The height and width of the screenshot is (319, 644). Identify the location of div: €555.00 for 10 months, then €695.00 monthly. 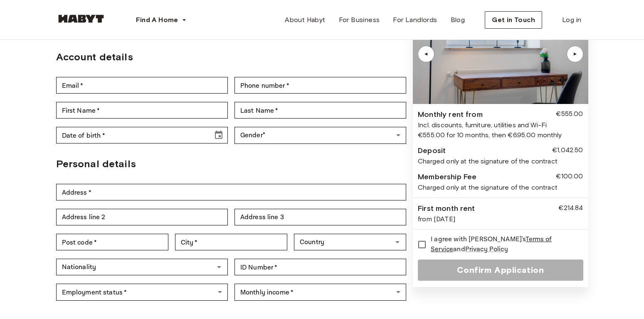
(500, 135).